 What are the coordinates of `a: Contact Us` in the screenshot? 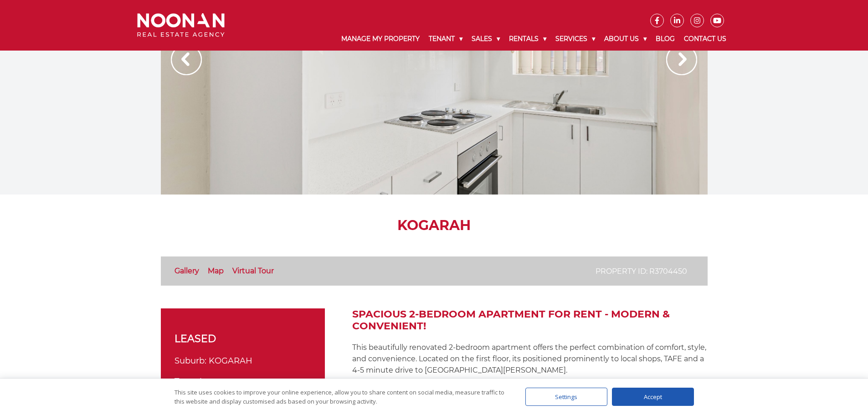 It's located at (705, 39).